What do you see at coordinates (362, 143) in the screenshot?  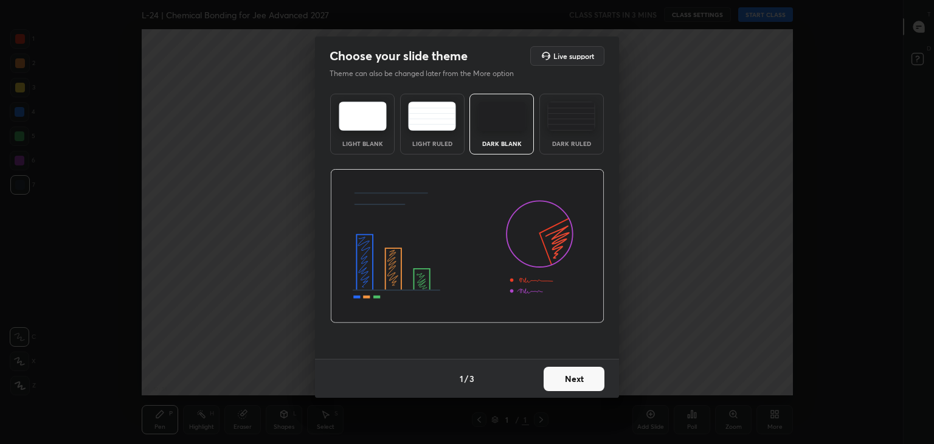 I see `div: Light Blank` at bounding box center [362, 143].